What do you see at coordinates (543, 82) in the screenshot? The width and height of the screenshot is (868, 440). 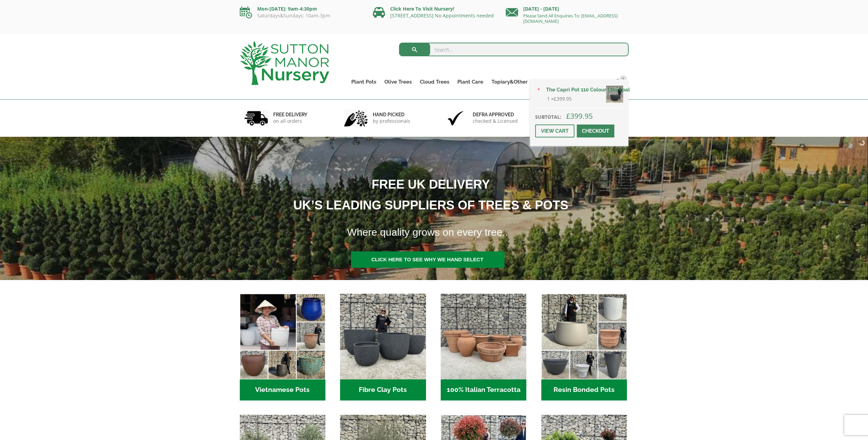 I see `a: About` at bounding box center [543, 82].